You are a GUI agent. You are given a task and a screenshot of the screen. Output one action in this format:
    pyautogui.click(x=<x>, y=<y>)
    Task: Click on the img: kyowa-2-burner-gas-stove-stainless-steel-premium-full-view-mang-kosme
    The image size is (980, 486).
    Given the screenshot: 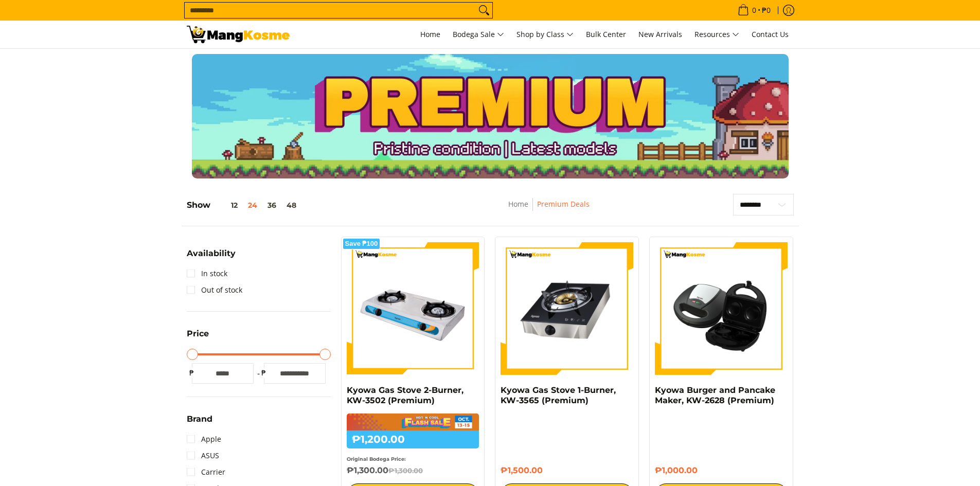 What is the action you would take?
    pyautogui.click(x=413, y=309)
    